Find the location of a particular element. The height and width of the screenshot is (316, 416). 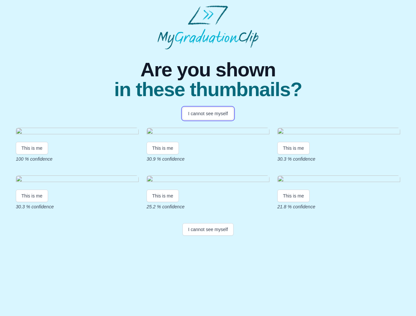

span: Are you shown is located at coordinates (208, 70).